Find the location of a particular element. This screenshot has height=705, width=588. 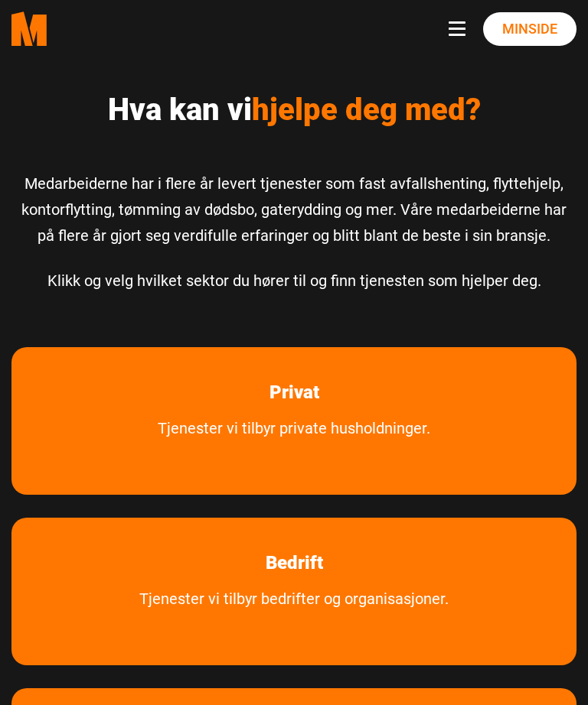

a: Tjenester vi tilbyr private husholdninger is located at coordinates (294, 440).